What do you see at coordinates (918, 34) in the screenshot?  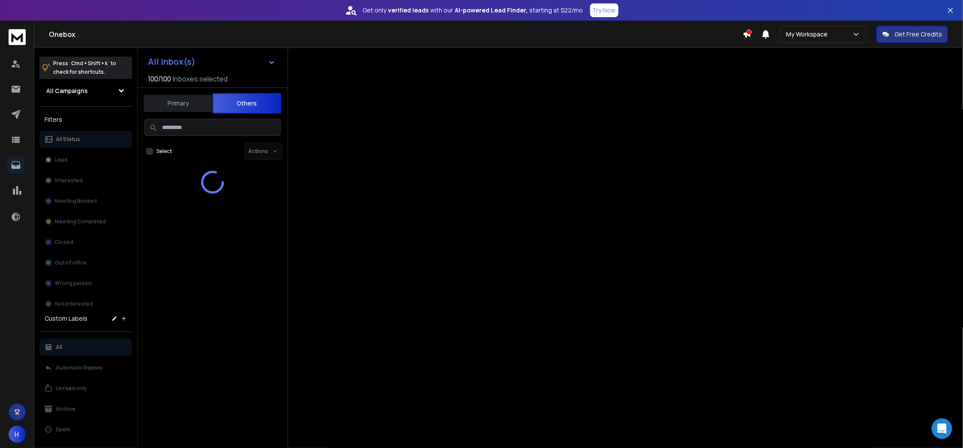 I see `p: Get Free Credits` at bounding box center [918, 34].